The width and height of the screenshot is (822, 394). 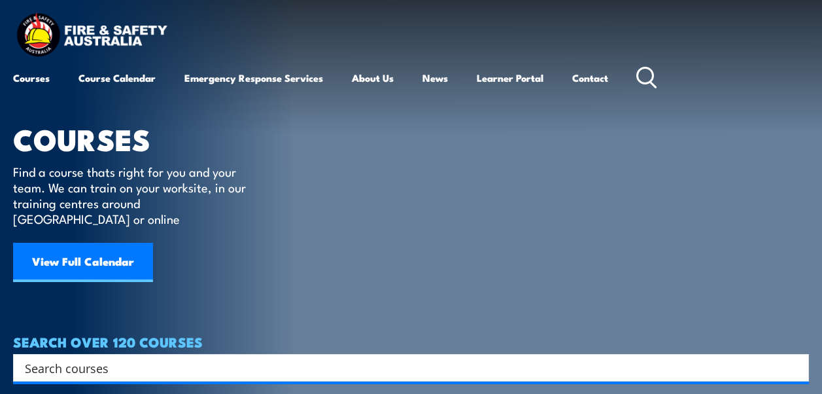 I want to click on a: About Us, so click(x=373, y=78).